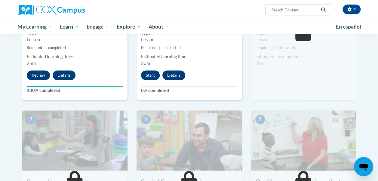 This screenshot has height=181, width=378. Describe the element at coordinates (260, 63) in the screenshot. I see `span: 20m` at that location.